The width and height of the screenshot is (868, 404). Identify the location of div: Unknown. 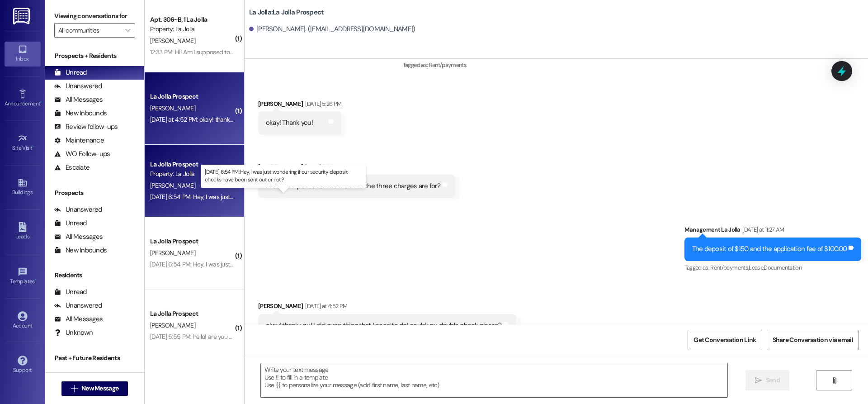
(73, 332).